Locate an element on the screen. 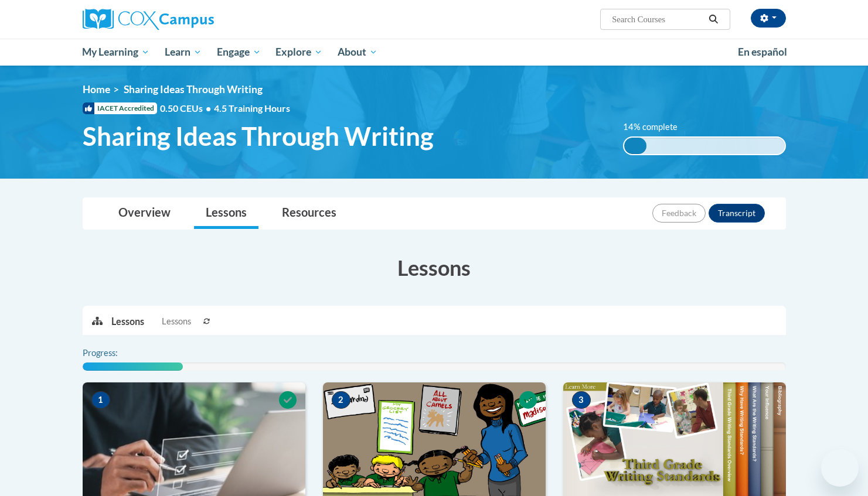  a: About is located at coordinates (358, 52).